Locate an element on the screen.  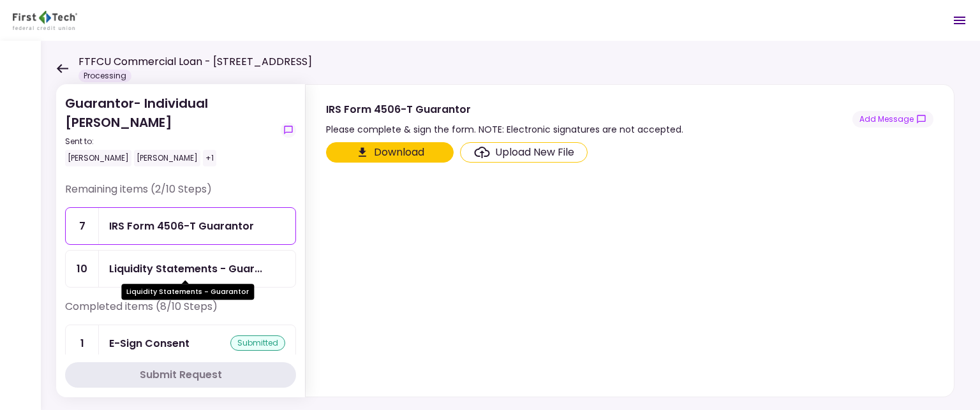
img: Partner icon is located at coordinates (44, 20).